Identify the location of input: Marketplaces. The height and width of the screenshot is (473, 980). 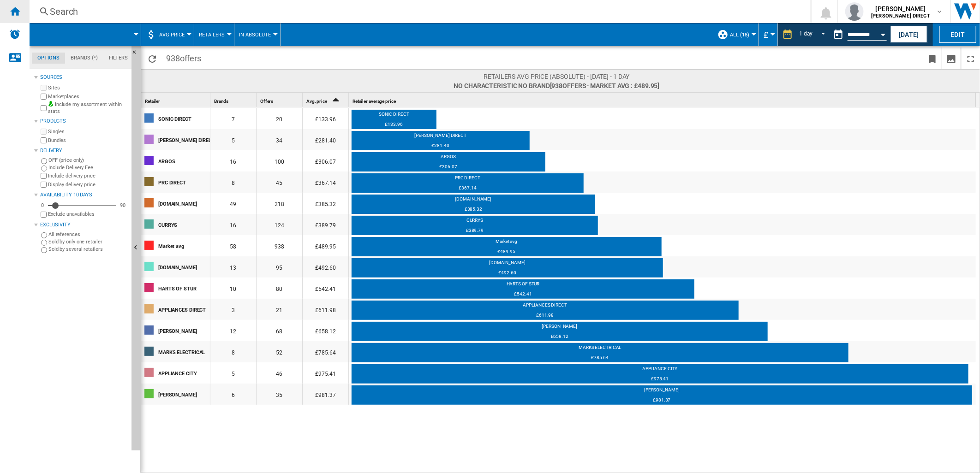
(44, 96).